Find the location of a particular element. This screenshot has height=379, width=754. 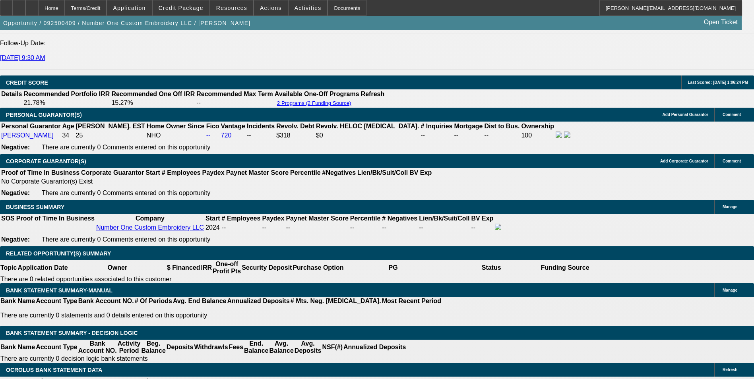

b: Dist to Bus. is located at coordinates (502, 126).